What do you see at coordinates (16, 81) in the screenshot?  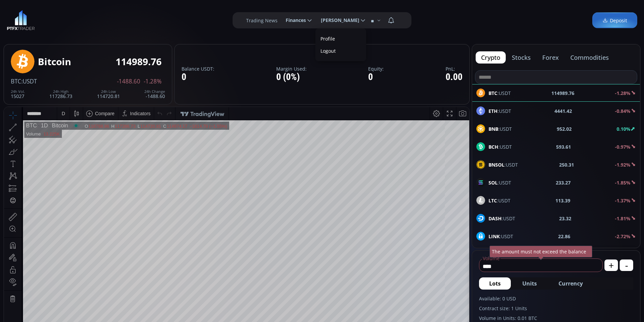 I see `span: BTC` at bounding box center [16, 81].